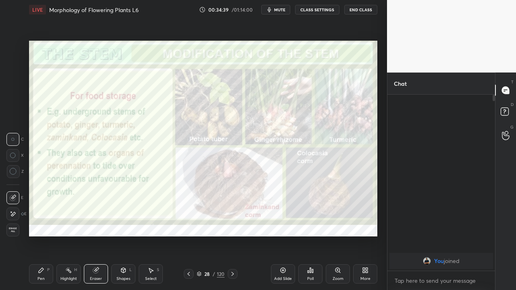  What do you see at coordinates (158, 270) in the screenshot?
I see `div: S` at bounding box center [158, 270].